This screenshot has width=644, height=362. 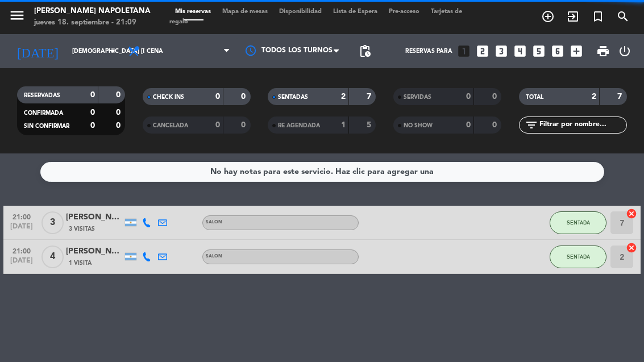 I want to click on button: menu, so click(x=17, y=17).